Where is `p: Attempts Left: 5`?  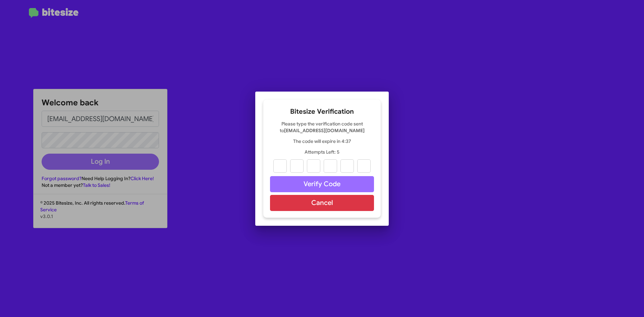 p: Attempts Left: 5 is located at coordinates (322, 152).